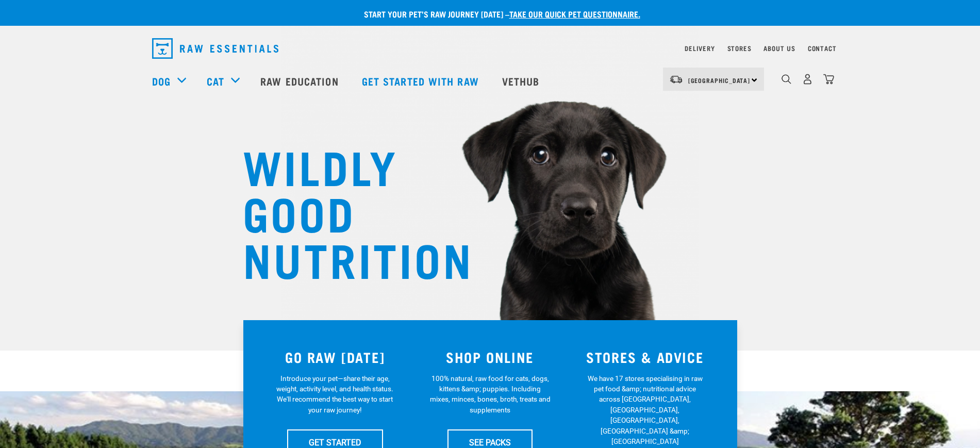  I want to click on a: Stores, so click(739, 48).